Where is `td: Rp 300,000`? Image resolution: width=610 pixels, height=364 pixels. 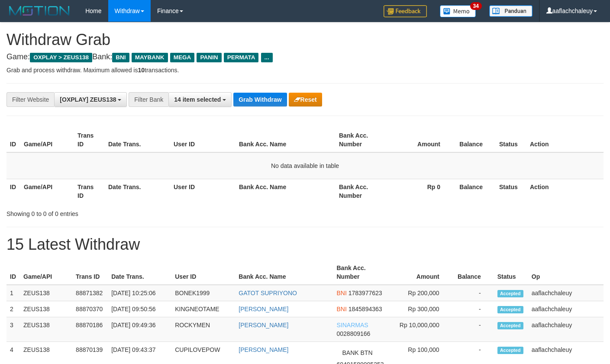
td: Rp 300,000 is located at coordinates (421, 309).